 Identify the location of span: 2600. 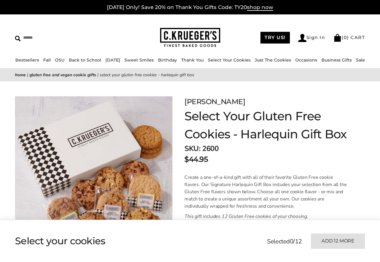
(210, 149).